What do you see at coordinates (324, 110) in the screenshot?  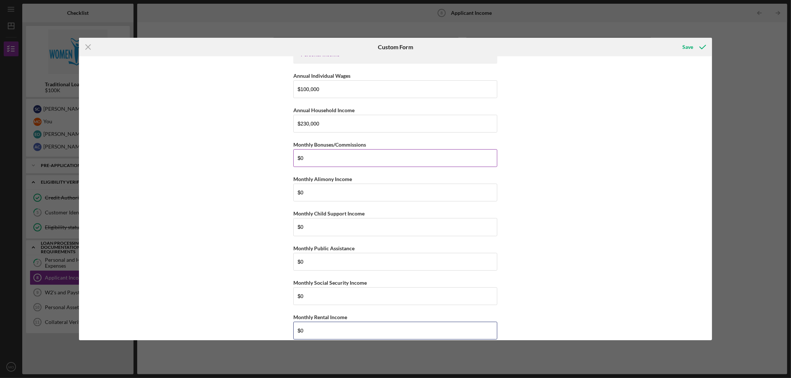 I see `label: Annual Household Income` at bounding box center [324, 110].